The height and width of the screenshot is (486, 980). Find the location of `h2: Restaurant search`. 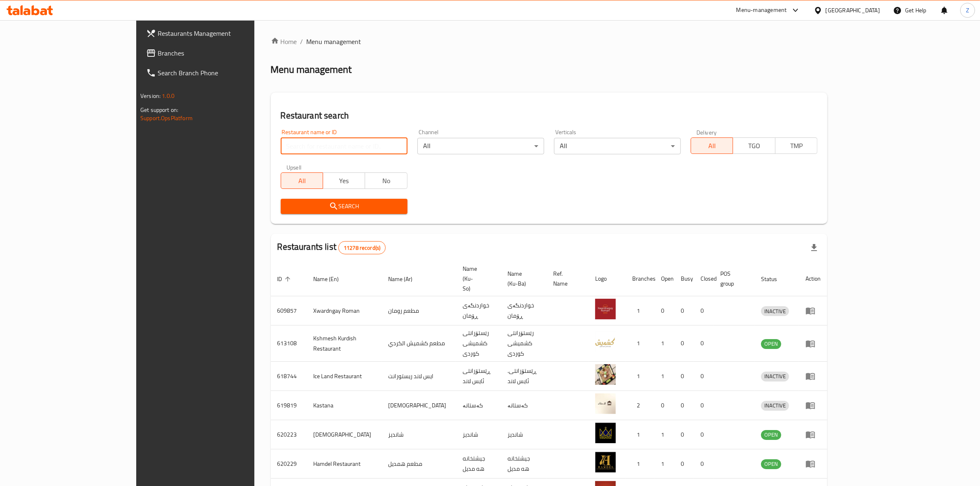

h2: Restaurant search is located at coordinates (549, 115).